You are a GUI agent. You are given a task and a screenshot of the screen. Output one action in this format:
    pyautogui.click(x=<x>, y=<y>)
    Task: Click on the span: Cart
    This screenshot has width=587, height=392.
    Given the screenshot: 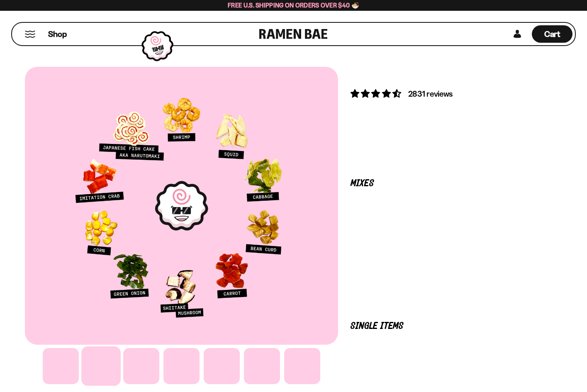 What is the action you would take?
    pyautogui.click(x=553, y=34)
    